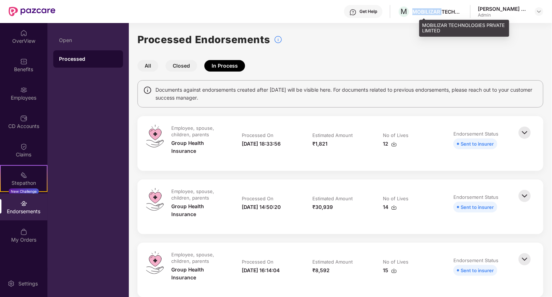 The image size is (552, 297). Describe the element at coordinates (320, 144) in the screenshot. I see `div: ₹1,821` at that location.